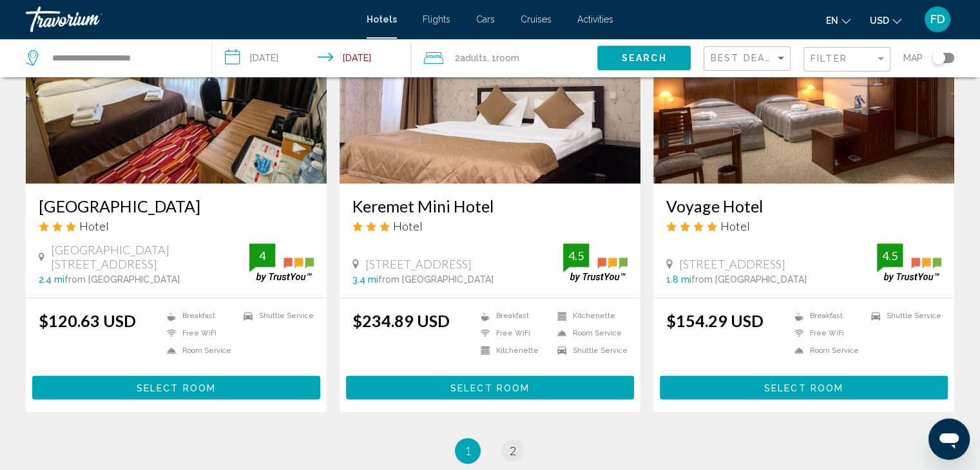 The width and height of the screenshot is (980, 470). What do you see at coordinates (829, 59) in the screenshot?
I see `span: Filter` at bounding box center [829, 59].